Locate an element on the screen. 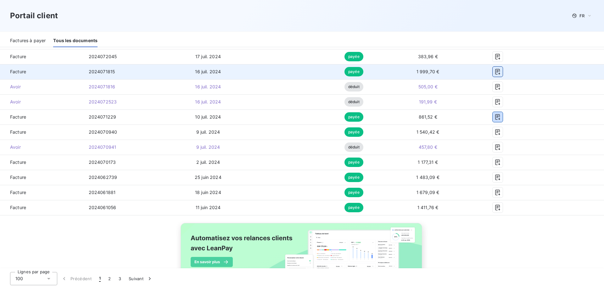  h3: Portail client is located at coordinates (34, 16).